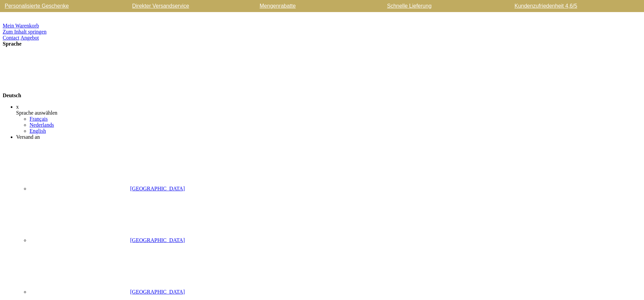  What do you see at coordinates (11, 37) in the screenshot?
I see `a: Contact` at bounding box center [11, 37].